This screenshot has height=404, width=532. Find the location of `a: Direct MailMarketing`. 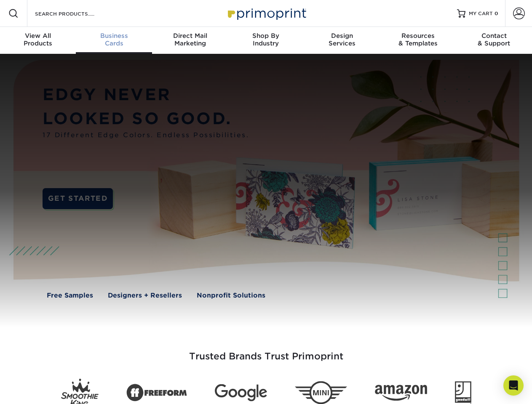

a: Direct MailMarketing is located at coordinates (190, 40).